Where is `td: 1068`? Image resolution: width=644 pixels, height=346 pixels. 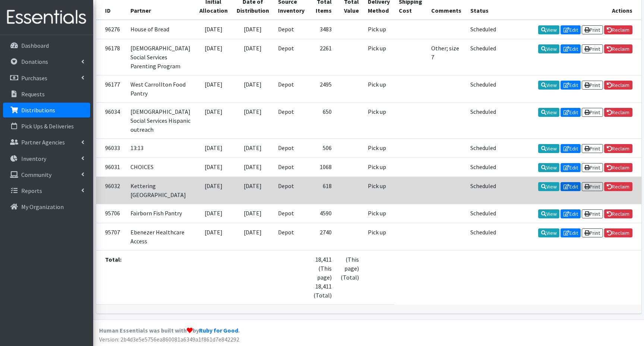
td: 1068 is located at coordinates (322, 167).